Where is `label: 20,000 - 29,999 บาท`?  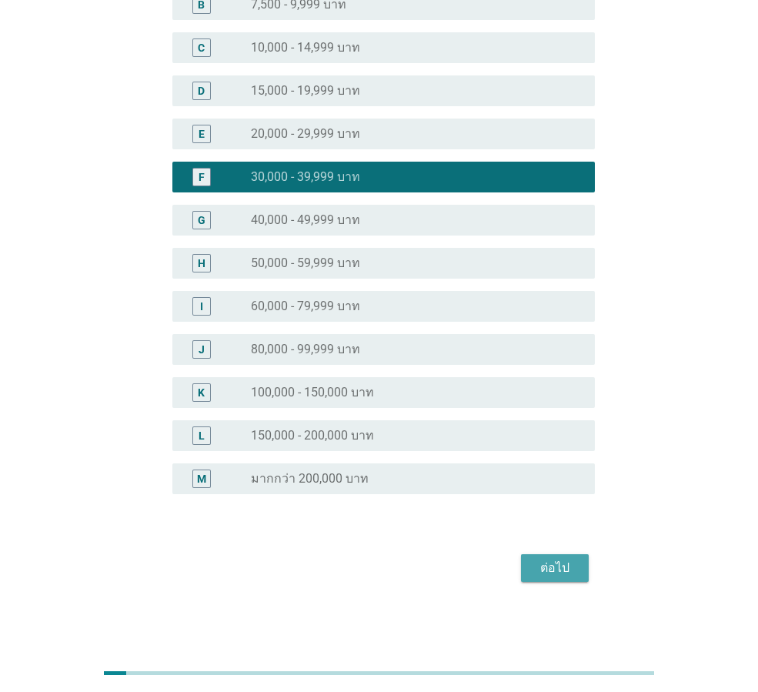
label: 20,000 - 29,999 บาท is located at coordinates (306, 134).